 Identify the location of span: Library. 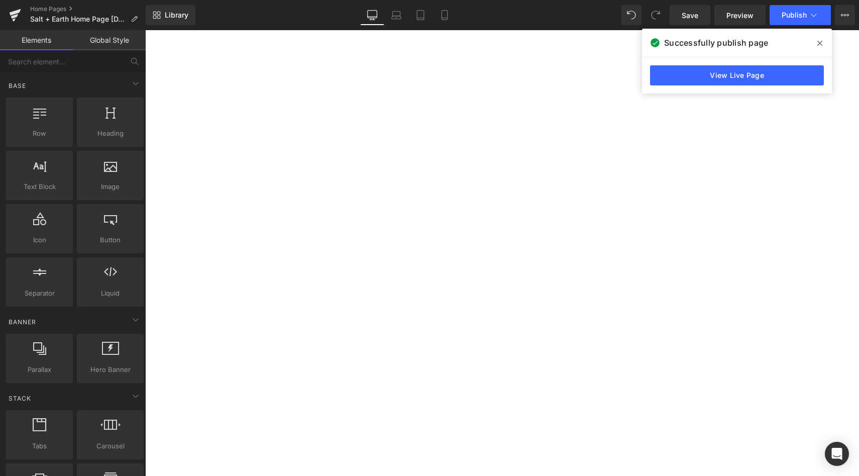
(176, 15).